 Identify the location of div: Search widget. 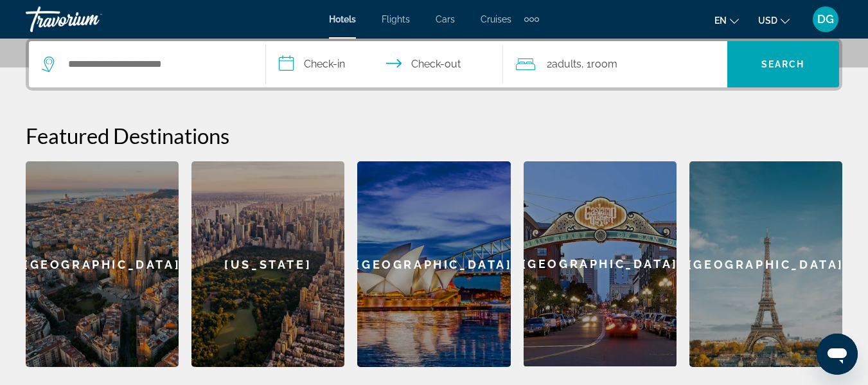
(434, 64).